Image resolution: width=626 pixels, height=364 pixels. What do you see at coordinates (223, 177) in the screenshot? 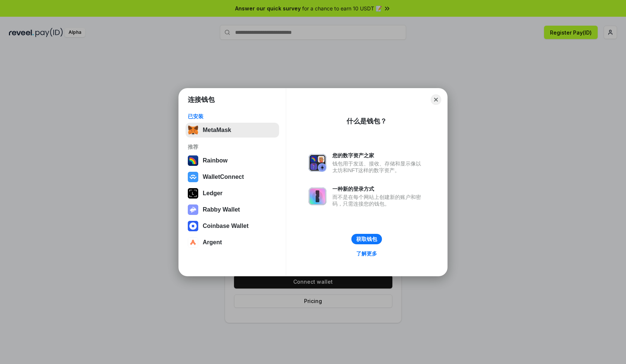
I see `div: WalletConnect` at bounding box center [223, 177].